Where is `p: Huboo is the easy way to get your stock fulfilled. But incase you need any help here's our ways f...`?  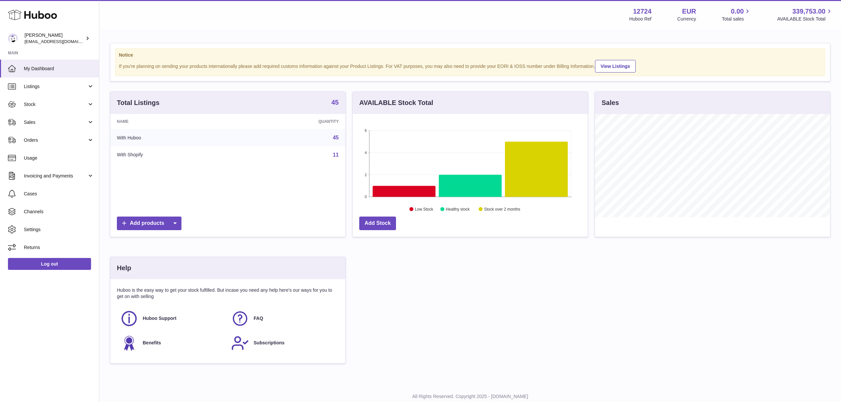
p: Huboo is the easy way to get your stock fulfilled. But incase you need any help here's our ways f... is located at coordinates (228, 294).